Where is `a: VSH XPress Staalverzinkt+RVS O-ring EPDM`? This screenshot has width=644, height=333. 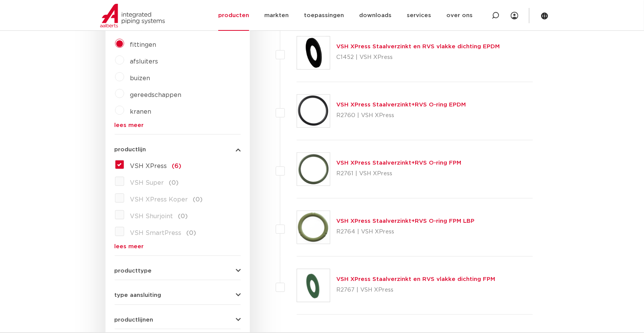
a: VSH XPress Staalverzinkt+RVS O-ring EPDM is located at coordinates (401, 105).